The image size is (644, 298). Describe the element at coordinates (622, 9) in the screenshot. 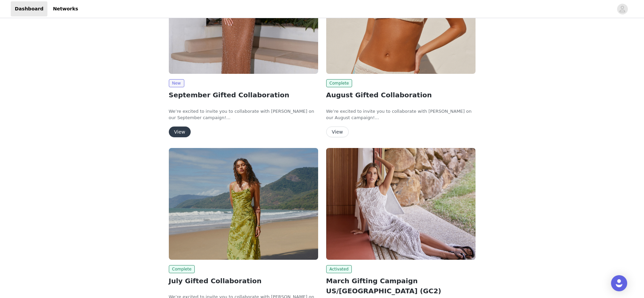

I see `div: avatar` at that location.